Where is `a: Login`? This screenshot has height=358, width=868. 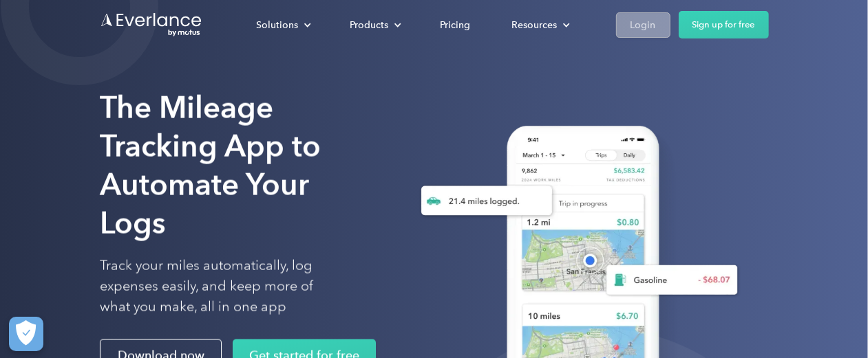 a: Login is located at coordinates (643, 25).